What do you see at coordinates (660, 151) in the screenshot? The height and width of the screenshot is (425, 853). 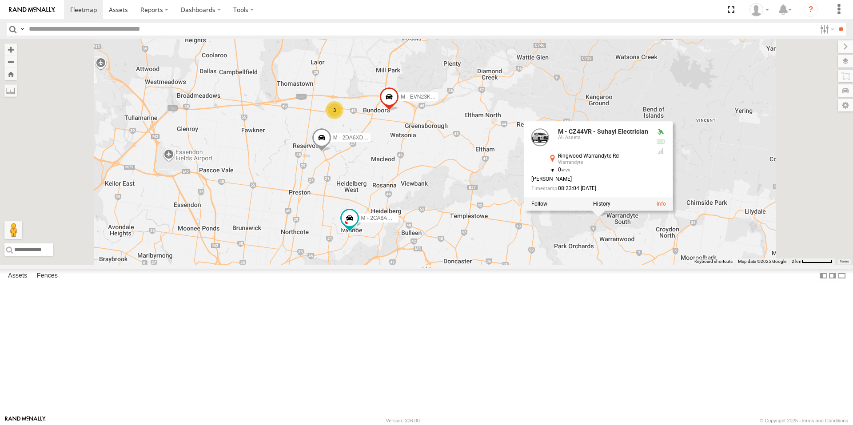 I see `div: GSM Signal = 4` at bounding box center [660, 151].